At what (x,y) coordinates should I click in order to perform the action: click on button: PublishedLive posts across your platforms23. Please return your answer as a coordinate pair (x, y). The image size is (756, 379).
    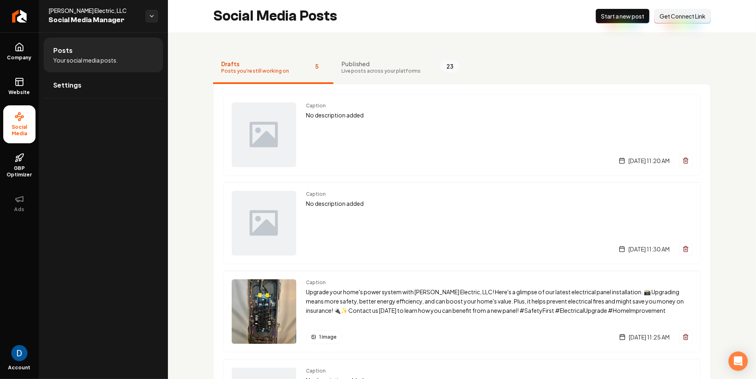
    Looking at the image, I should click on (400, 68).